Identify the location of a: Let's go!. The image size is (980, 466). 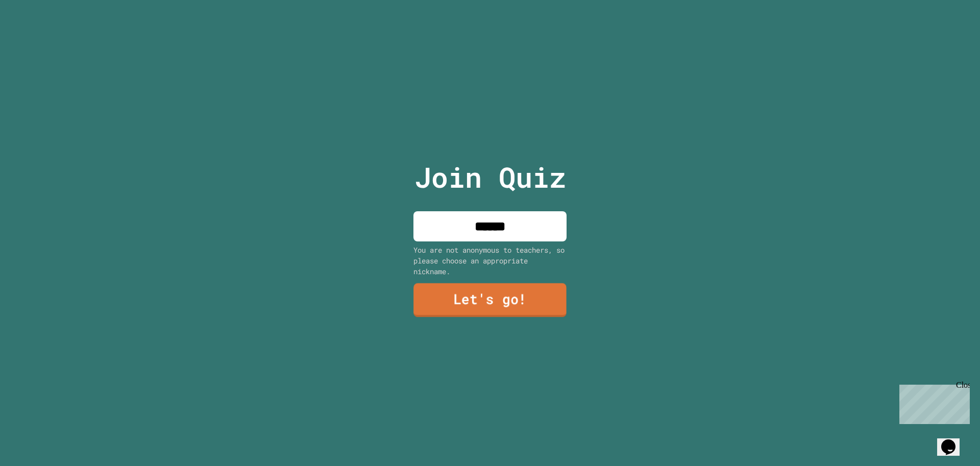
(490, 300).